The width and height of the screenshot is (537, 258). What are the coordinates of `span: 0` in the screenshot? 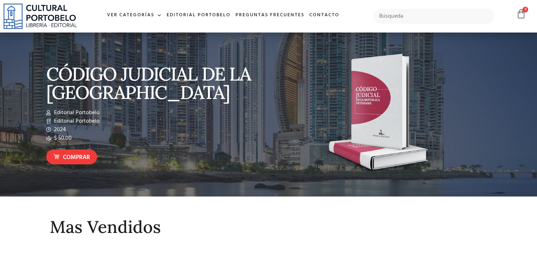 It's located at (526, 10).